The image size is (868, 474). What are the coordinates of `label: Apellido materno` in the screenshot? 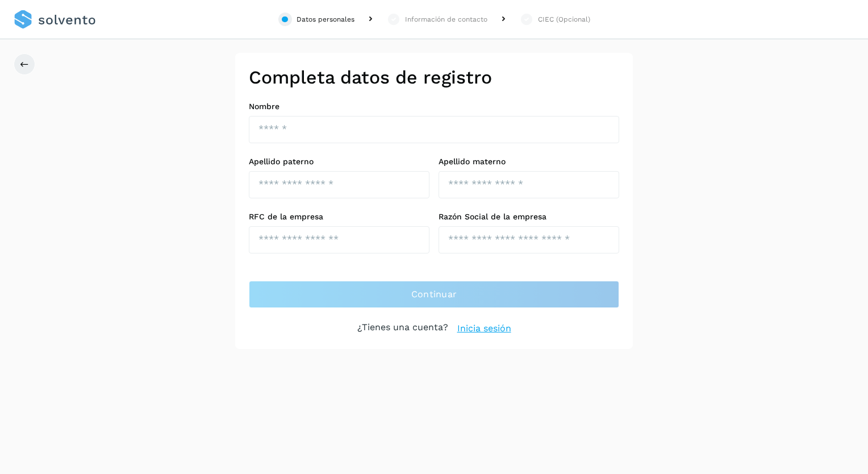 It's located at (529, 162).